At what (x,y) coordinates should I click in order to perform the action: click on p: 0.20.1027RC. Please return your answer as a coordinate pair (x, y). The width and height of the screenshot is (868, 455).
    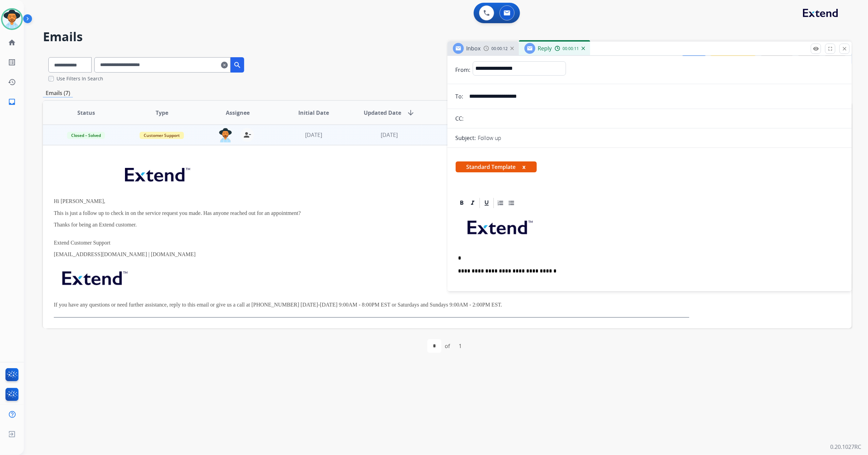
    Looking at the image, I should click on (846, 447).